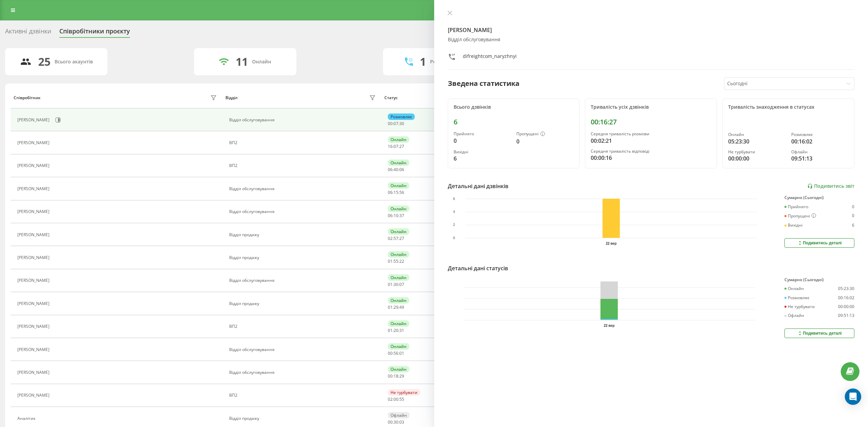  What do you see at coordinates (819, 198) in the screenshot?
I see `div: Сумарно (Сьогодні)` at bounding box center [819, 198].